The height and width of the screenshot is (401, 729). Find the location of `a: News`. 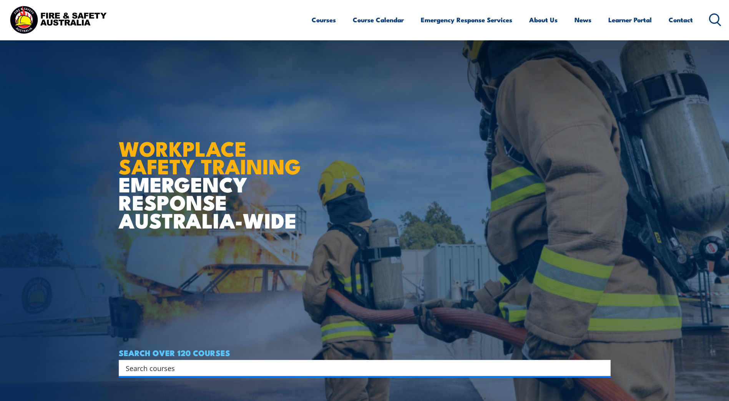

a: News is located at coordinates (583, 20).